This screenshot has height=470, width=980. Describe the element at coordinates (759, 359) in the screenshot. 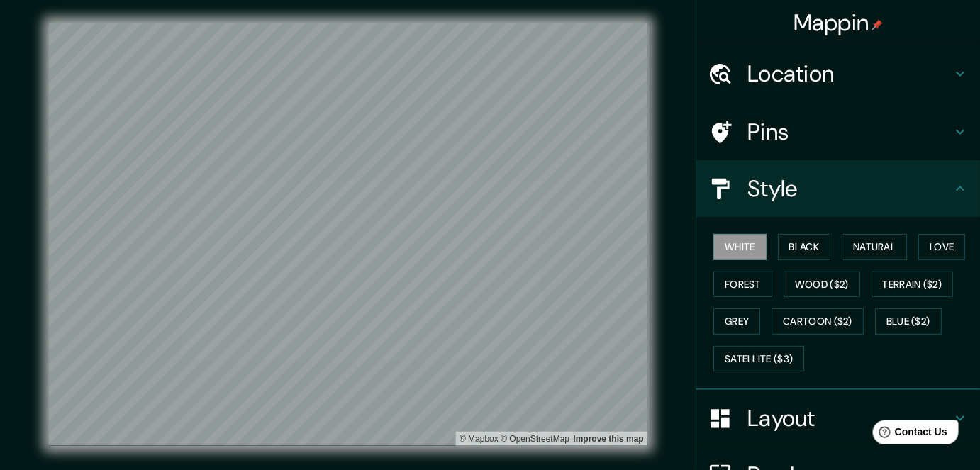

I see `button: Satellite ($3)` at that location.